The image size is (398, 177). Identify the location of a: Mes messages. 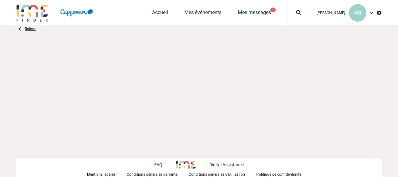
(254, 14).